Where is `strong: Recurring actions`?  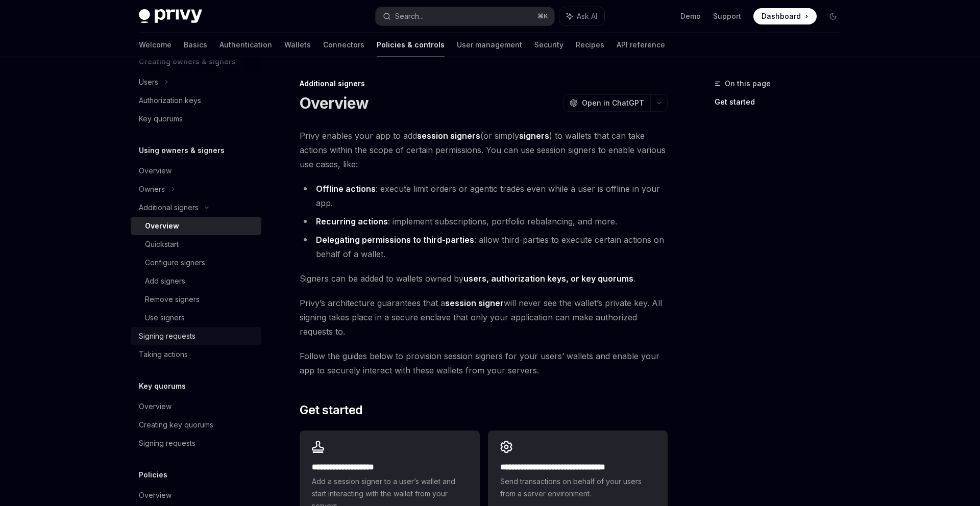 strong: Recurring actions is located at coordinates (352, 221).